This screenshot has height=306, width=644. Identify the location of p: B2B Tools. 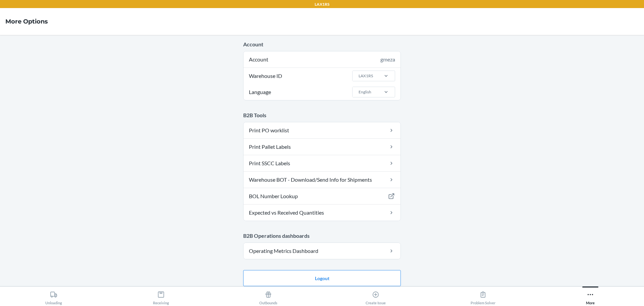
(322, 115).